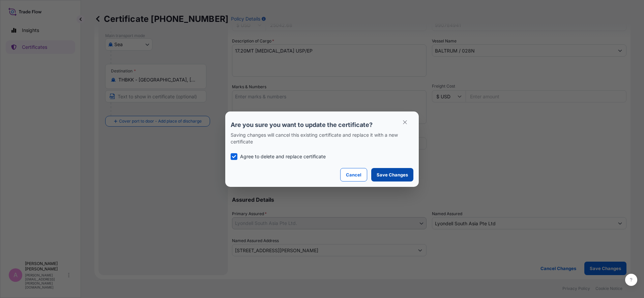 The image size is (644, 298). I want to click on button: Cancel, so click(354, 175).